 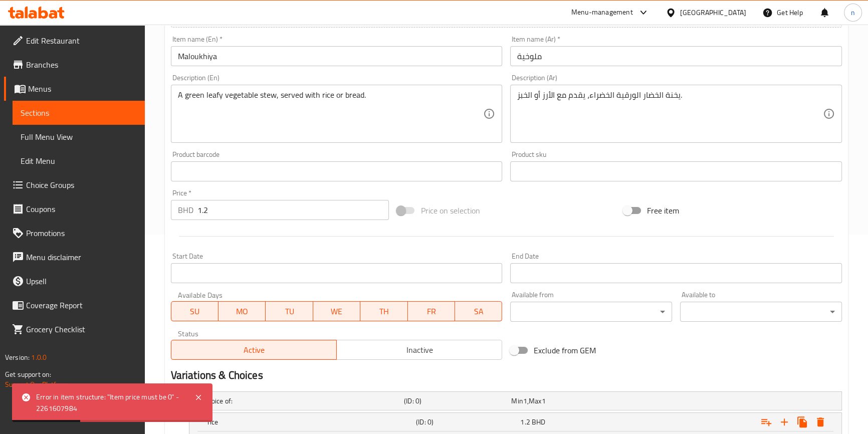 What do you see at coordinates (74, 329) in the screenshot?
I see `a: Grocery Checklist` at bounding box center [74, 329].